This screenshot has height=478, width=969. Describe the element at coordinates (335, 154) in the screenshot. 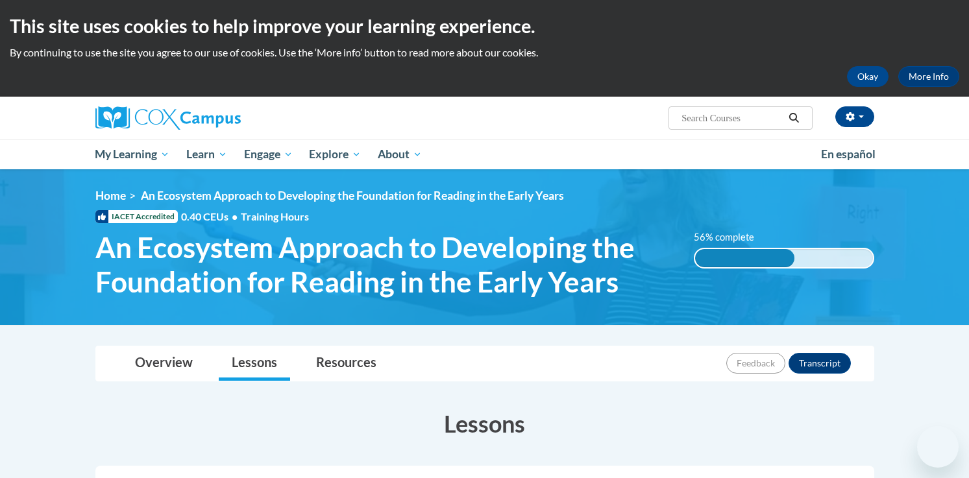

I see `a: Explore` at that location.